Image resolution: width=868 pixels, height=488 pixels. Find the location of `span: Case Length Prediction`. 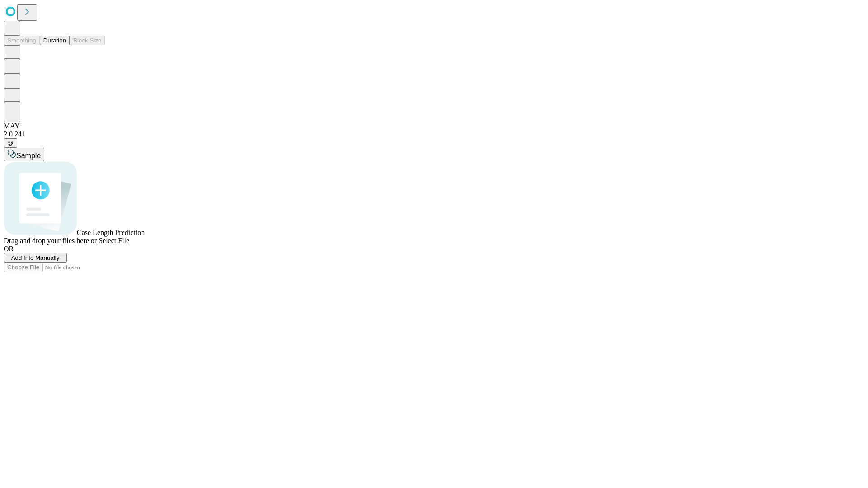

span: Case Length Prediction is located at coordinates (111, 232).